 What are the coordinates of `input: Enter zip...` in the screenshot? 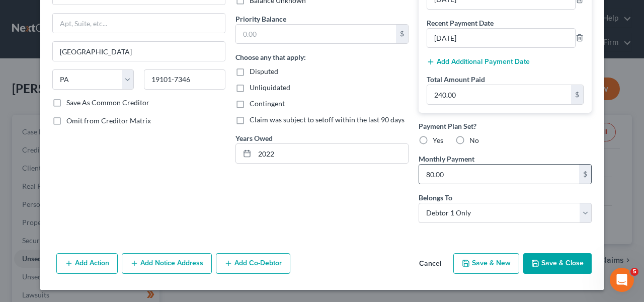 It's located at (184, 80).